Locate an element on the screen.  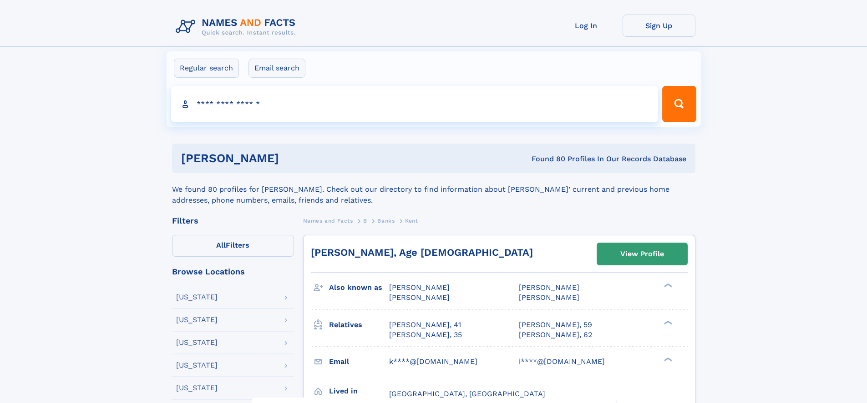
label: Email search is located at coordinates (277, 68).